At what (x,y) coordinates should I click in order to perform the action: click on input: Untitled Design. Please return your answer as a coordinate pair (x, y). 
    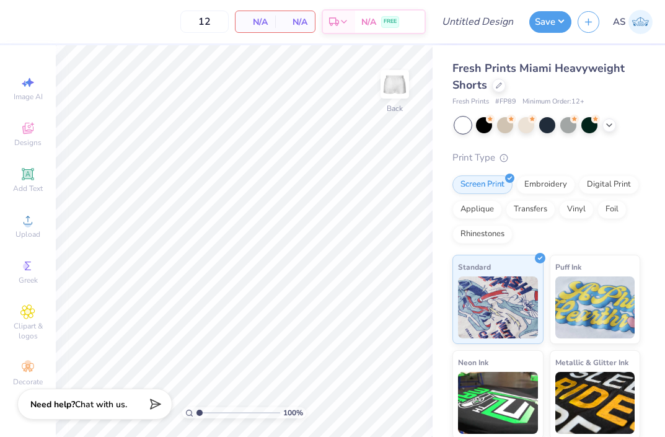
    Looking at the image, I should click on (477, 22).